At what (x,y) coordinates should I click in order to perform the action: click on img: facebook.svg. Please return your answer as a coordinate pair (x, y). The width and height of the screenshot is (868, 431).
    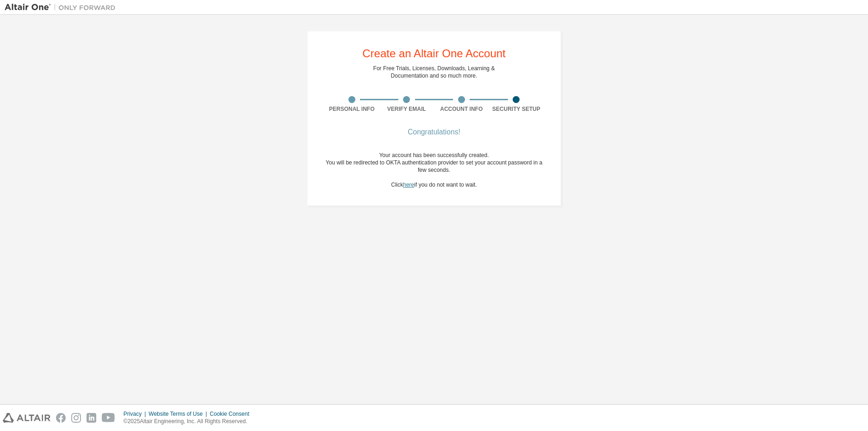
    Looking at the image, I should click on (61, 418).